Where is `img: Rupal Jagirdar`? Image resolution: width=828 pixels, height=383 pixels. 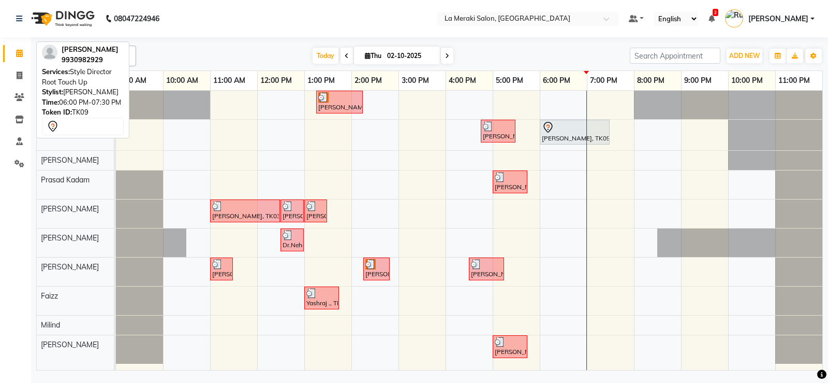 img: Rupal Jagirdar is located at coordinates (734, 18).